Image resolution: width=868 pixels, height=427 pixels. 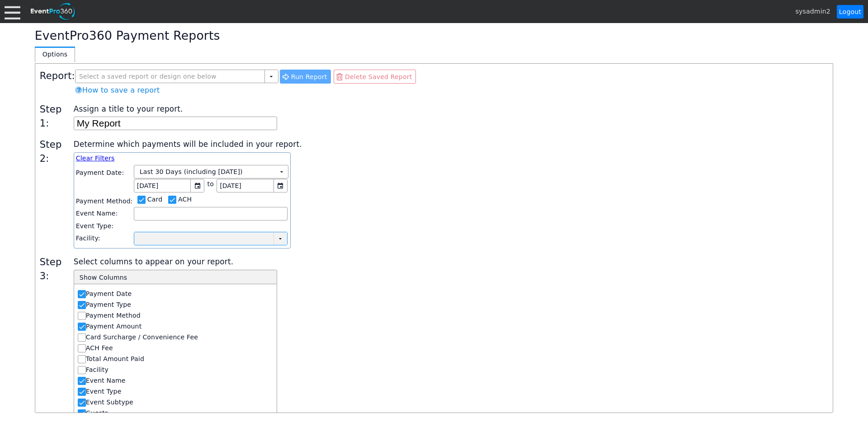 I want to click on h1: EventPro360 Payment Reports, so click(x=434, y=36).